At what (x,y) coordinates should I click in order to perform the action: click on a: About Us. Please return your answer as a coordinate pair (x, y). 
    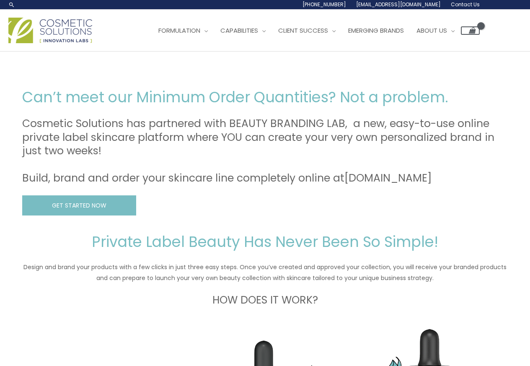
    Looking at the image, I should click on (435, 31).